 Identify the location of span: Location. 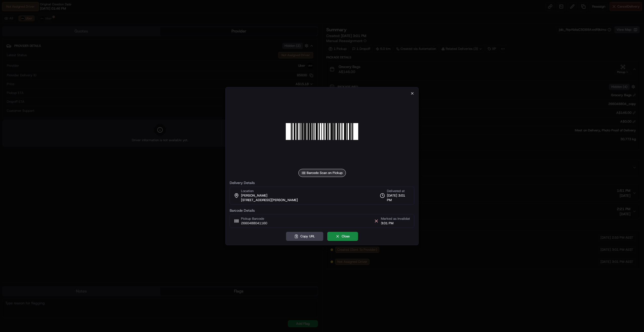
(247, 191).